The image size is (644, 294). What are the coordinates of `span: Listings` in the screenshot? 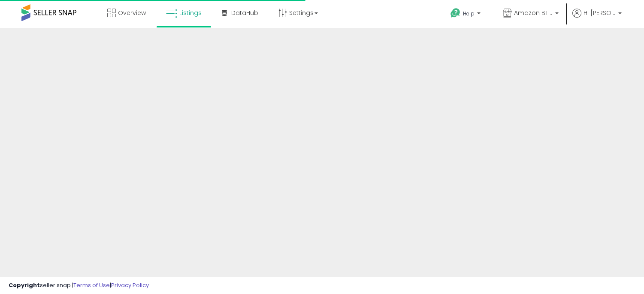 It's located at (190, 13).